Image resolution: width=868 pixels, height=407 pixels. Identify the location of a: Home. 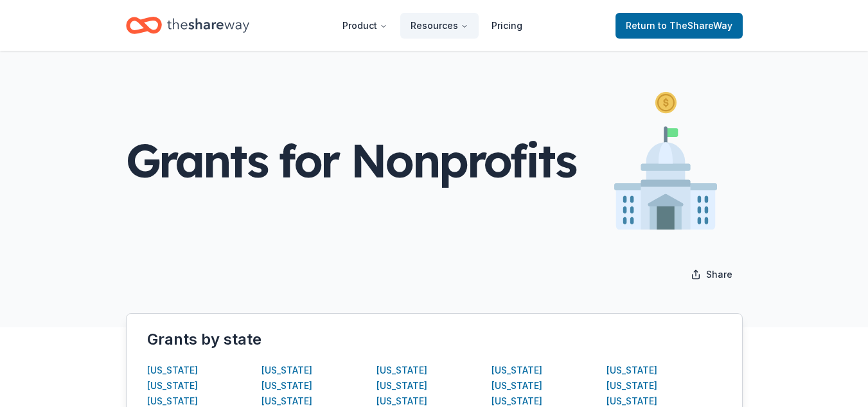
(188, 25).